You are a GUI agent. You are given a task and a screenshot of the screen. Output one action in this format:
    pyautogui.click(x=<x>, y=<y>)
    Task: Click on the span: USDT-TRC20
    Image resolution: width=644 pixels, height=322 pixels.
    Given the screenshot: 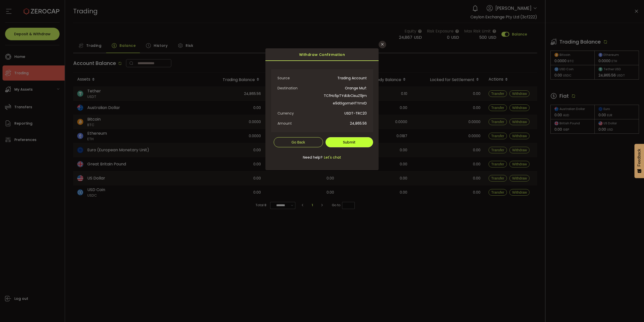 What is the action you would take?
    pyautogui.click(x=344, y=113)
    